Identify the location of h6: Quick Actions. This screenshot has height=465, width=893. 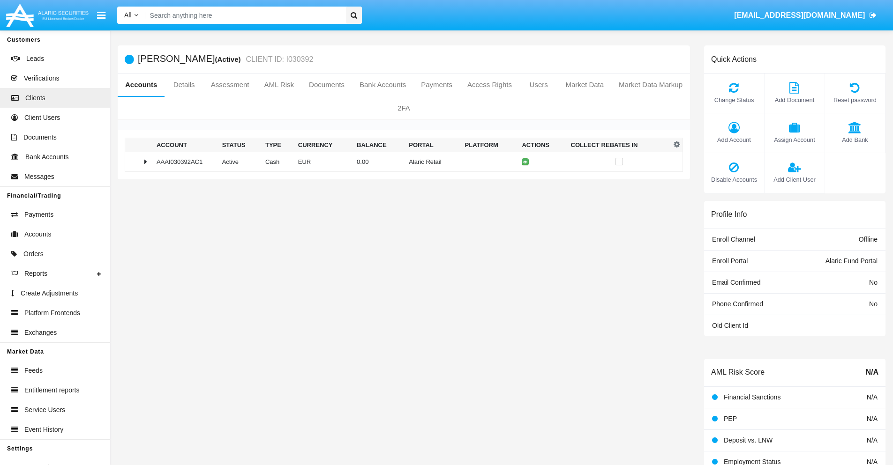
(733, 59).